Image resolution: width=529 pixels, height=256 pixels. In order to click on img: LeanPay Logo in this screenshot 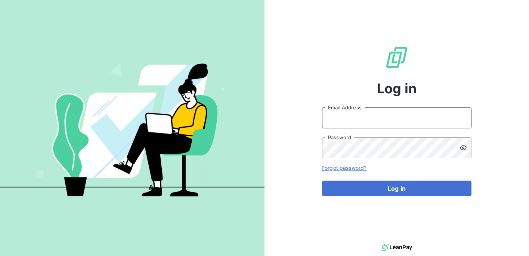, I will do `click(396, 57)`.